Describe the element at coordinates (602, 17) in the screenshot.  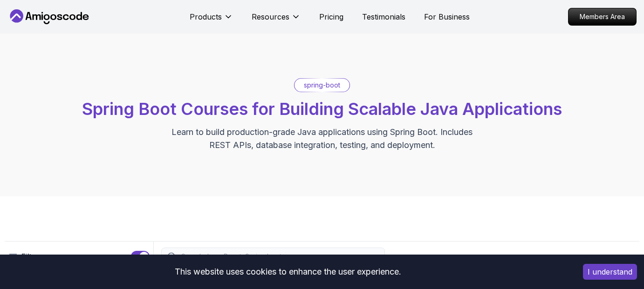
I see `a: Members Area` at that location.